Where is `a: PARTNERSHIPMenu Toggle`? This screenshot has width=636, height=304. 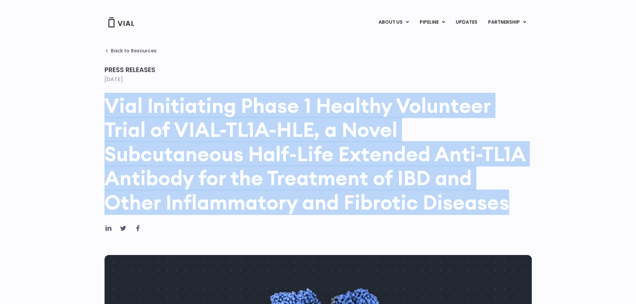 a: PARTNERSHIPMenu Toggle is located at coordinates (507, 22).